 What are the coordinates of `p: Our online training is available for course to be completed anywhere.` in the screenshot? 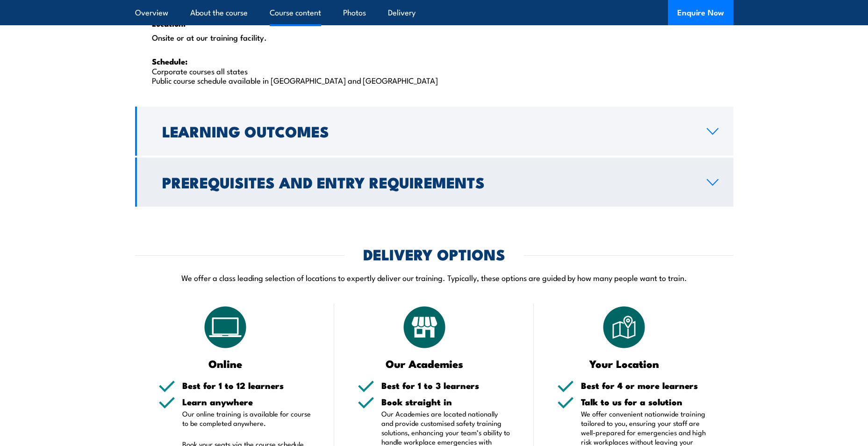 It's located at (247, 418).